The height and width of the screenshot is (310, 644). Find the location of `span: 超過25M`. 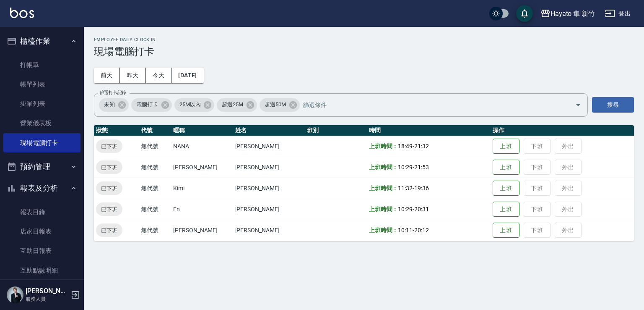

span: 超過25M is located at coordinates (232, 105).